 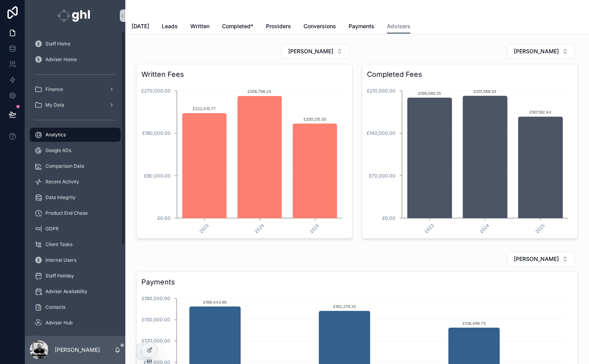 I want to click on text: £162,270.32, so click(x=345, y=306).